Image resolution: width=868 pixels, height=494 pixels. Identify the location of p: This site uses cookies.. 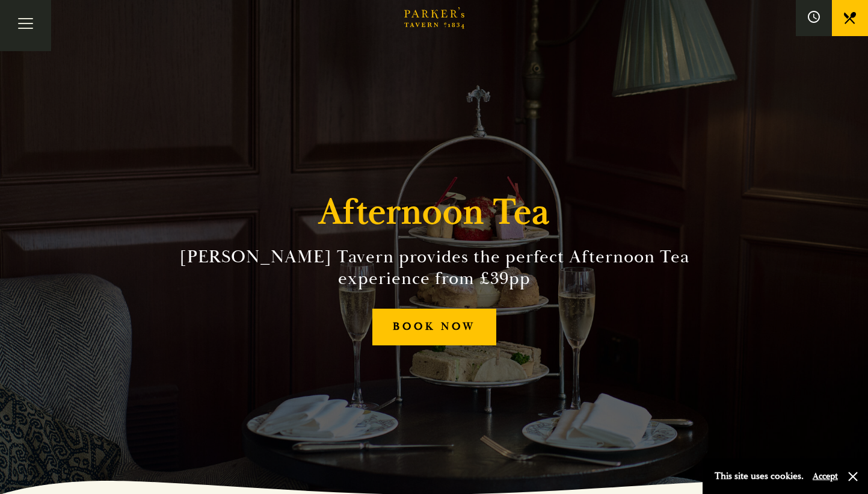
(759, 476).